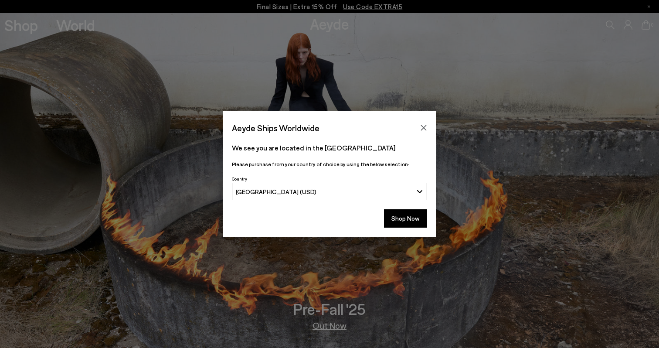 This screenshot has width=659, height=348. Describe the element at coordinates (424, 128) in the screenshot. I see `button: Close` at that location.